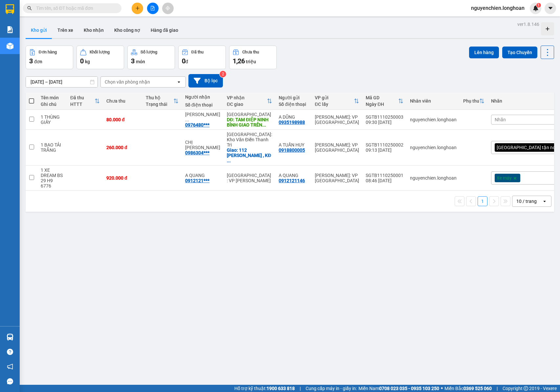  I want to click on span: search, so click(29, 9).